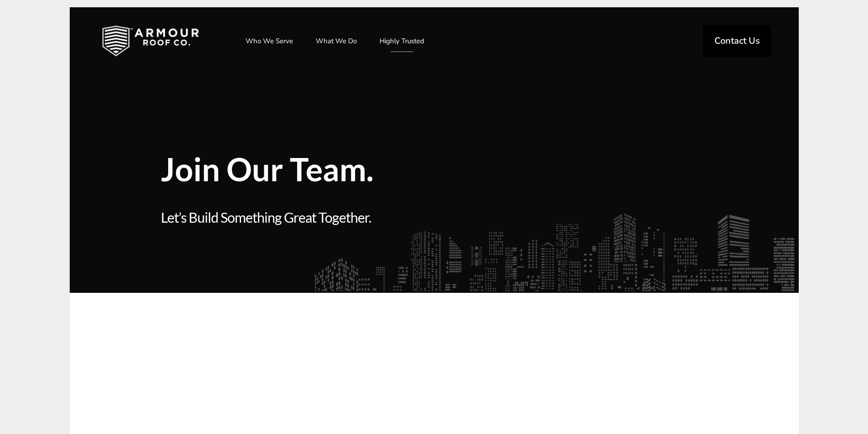  What do you see at coordinates (737, 41) in the screenshot?
I see `a: Contact Us` at bounding box center [737, 41].